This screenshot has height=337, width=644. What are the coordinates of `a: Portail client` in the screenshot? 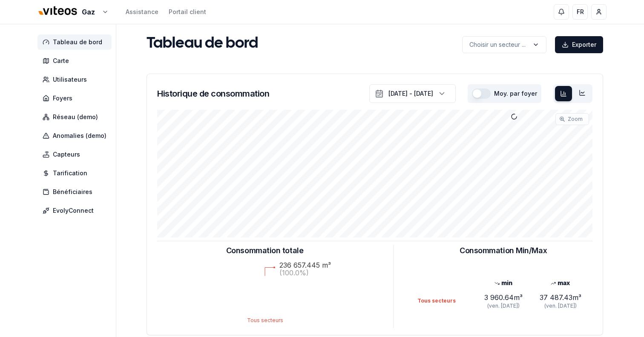 It's located at (188, 12).